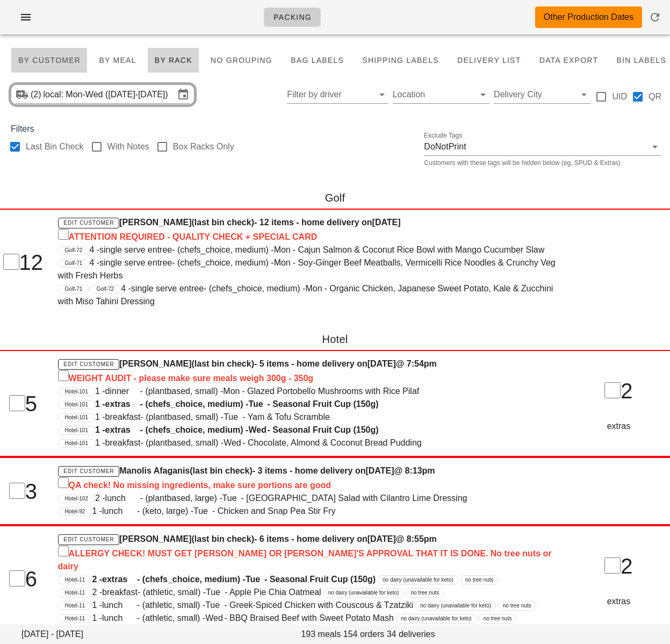 The image size is (670, 644). Describe the element at coordinates (259, 443) in the screenshot. I see `span: 1 - - (plantbased, small) - - Chocolate, Almond & Coconut Bread Pudding` at that location.